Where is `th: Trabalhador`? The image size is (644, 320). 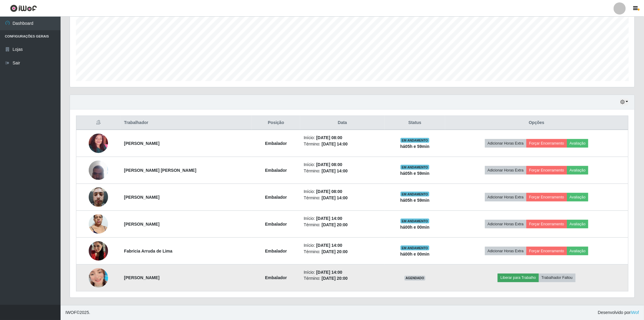
th: Trabalhador is located at coordinates (186, 123).